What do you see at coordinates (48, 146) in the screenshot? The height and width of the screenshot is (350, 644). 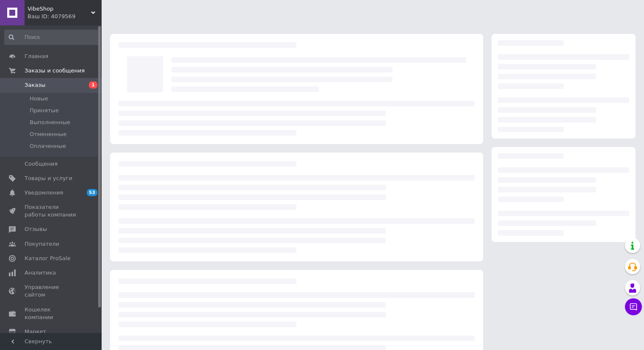 I see `span: Оплаченные` at bounding box center [48, 146].